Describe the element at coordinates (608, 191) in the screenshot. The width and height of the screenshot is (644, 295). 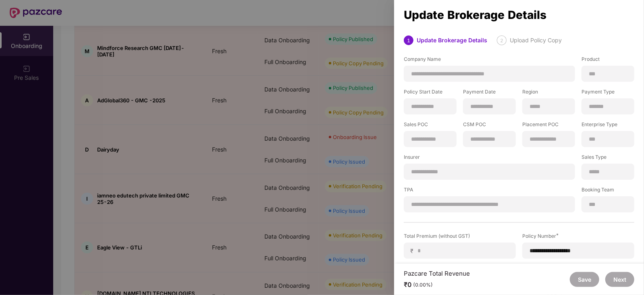
I see `label: Booking Team` at that location.